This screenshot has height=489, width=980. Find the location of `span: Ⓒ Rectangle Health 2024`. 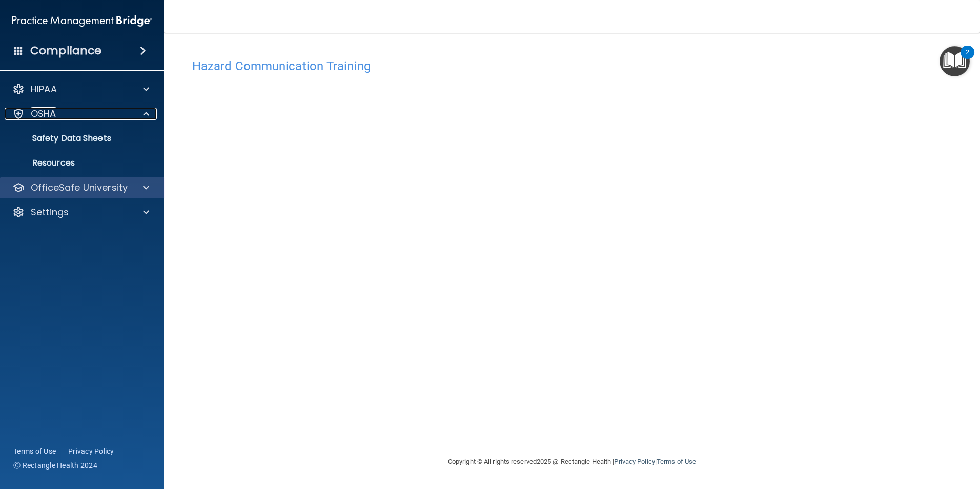

span: Ⓒ Rectangle Health 2024 is located at coordinates (56, 466).